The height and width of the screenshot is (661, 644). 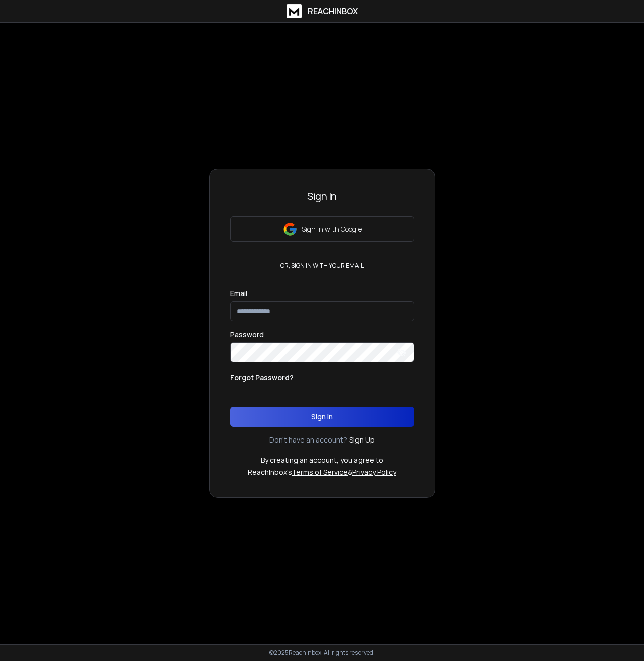 I want to click on a: Terms of Service, so click(x=319, y=472).